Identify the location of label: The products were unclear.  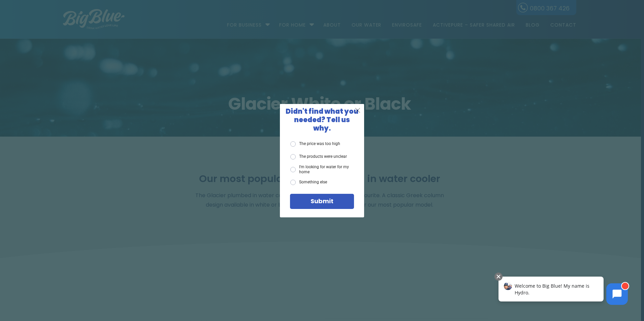
(318, 157).